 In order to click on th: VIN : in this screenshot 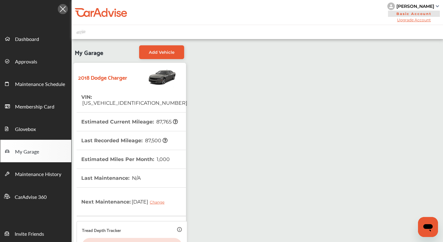, I will do `click(134, 100)`.